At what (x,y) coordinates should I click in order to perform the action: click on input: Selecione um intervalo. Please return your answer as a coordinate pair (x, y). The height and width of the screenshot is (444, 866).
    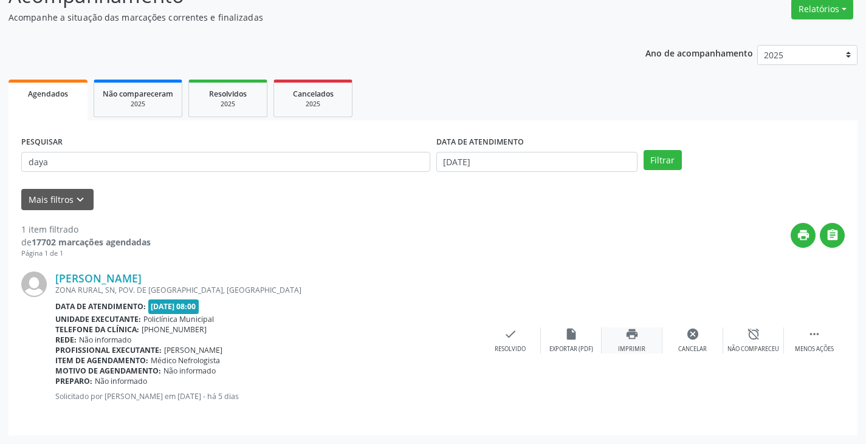
    Looking at the image, I should click on (537, 162).